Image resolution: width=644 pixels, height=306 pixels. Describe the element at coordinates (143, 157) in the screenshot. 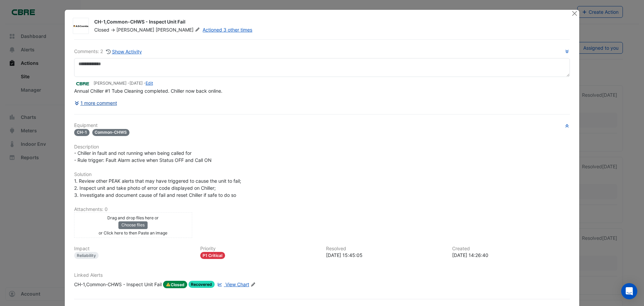

I see `span: - Chiller in fault and not running when being called for - Rule trigger: Fault Alarm active when ...` at that location.